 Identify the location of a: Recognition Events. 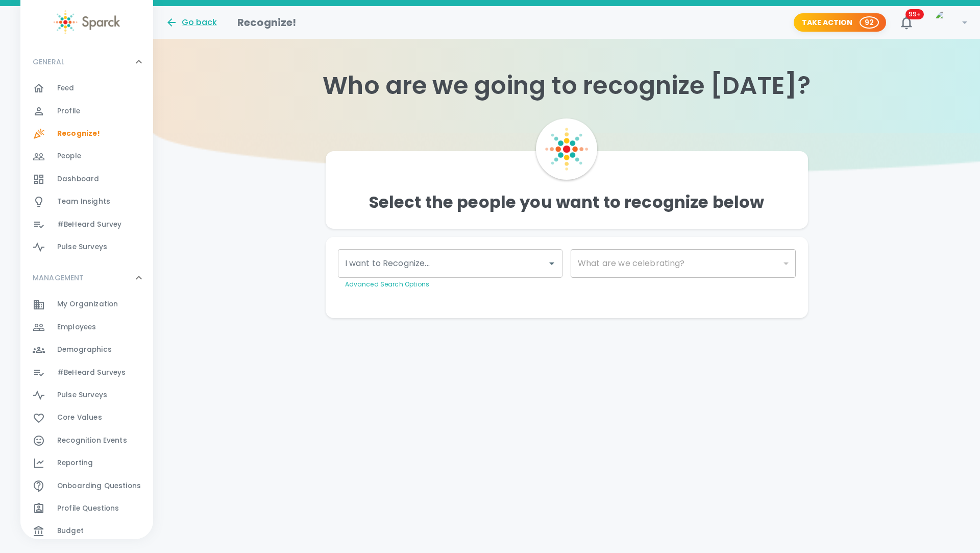
(87, 441).